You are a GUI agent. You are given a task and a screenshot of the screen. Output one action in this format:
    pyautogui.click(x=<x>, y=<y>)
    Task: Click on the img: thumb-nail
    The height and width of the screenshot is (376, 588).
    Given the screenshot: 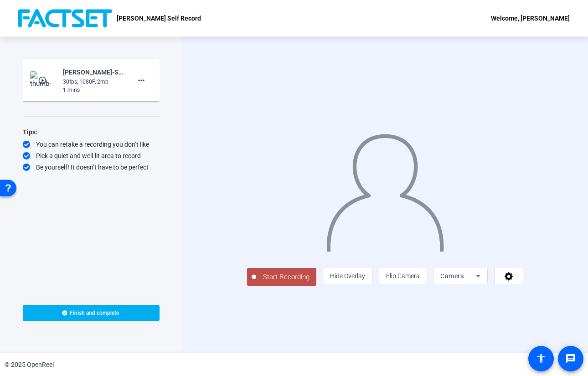 What is the action you would take?
    pyautogui.click(x=43, y=80)
    